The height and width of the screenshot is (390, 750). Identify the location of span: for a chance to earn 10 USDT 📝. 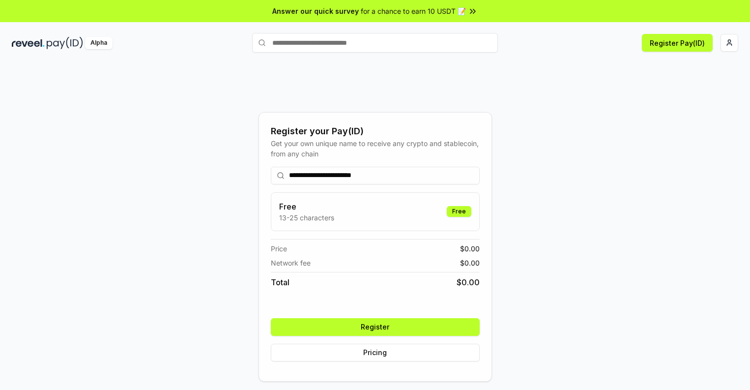
(413, 11).